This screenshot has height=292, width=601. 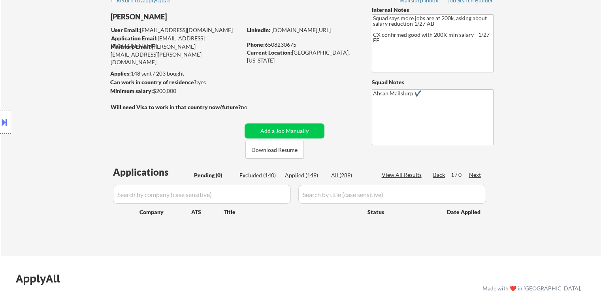 I want to click on strong: Current Location:, so click(x=269, y=52).